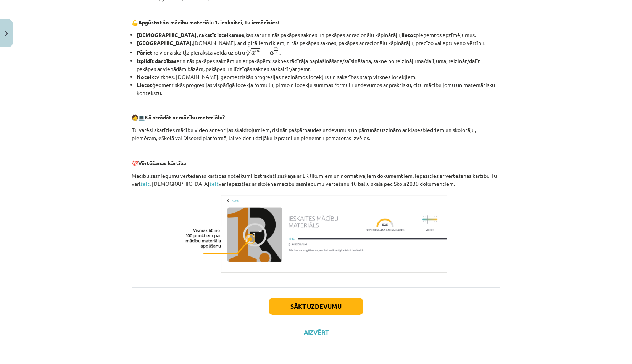 The image size is (632, 364). What do you see at coordinates (318, 65) in the screenshot?
I see `li: ar n-tās pakāpes saknēm un ar pakāpēm: saknes rādītāja paplašināšana/saīsināšana, sakne no reizin...` at bounding box center [318, 65].